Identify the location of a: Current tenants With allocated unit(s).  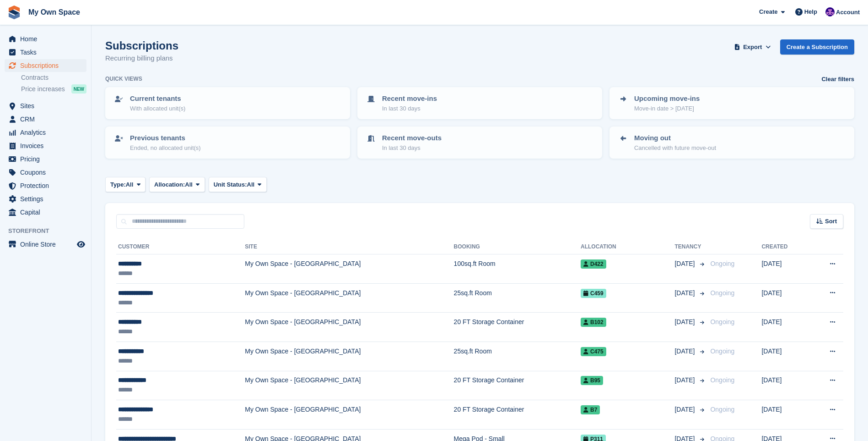
(227, 103).